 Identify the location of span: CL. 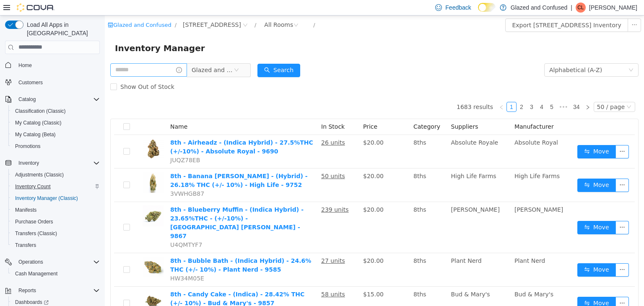
(580, 8).